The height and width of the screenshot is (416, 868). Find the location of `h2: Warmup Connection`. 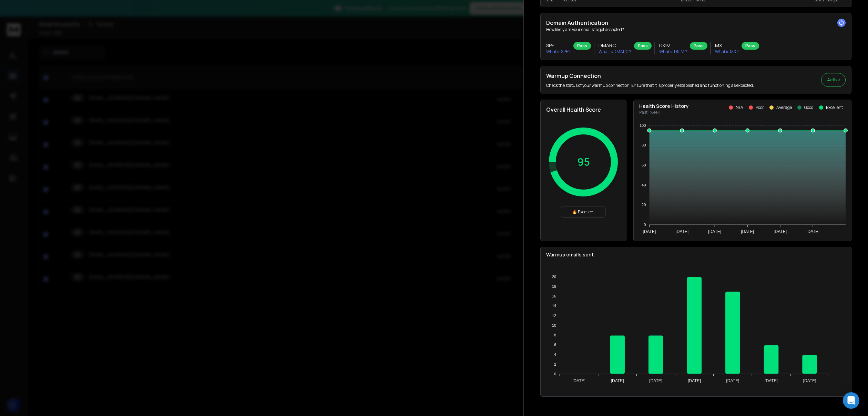

h2: Warmup Connection is located at coordinates (649, 76).